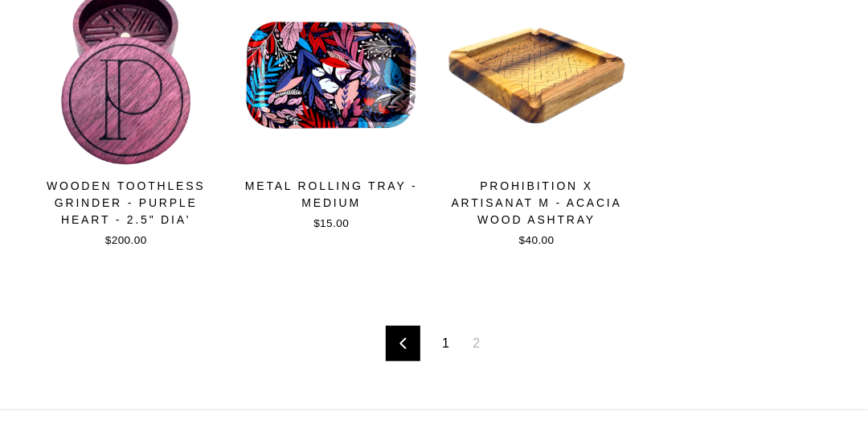 This screenshot has height=428, width=868. What do you see at coordinates (126, 240) in the screenshot?
I see `div: $200.00` at bounding box center [126, 240].